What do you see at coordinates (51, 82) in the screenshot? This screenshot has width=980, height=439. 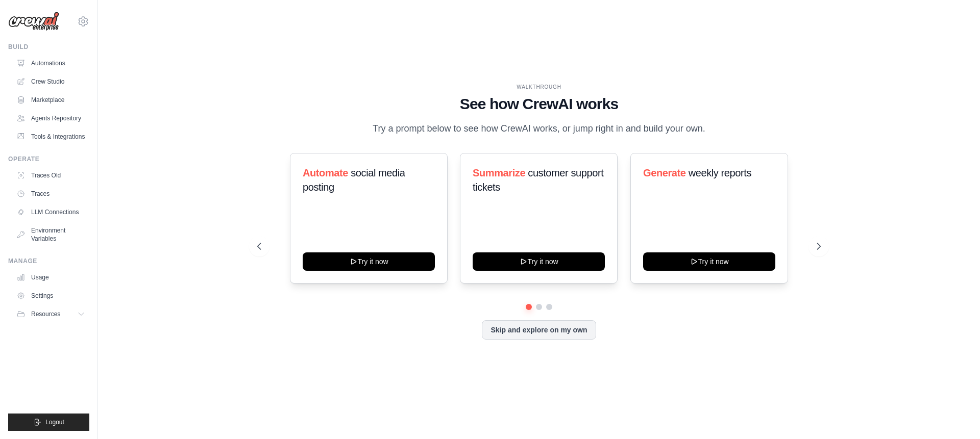 I see `a: Crew Studio` at bounding box center [51, 82].